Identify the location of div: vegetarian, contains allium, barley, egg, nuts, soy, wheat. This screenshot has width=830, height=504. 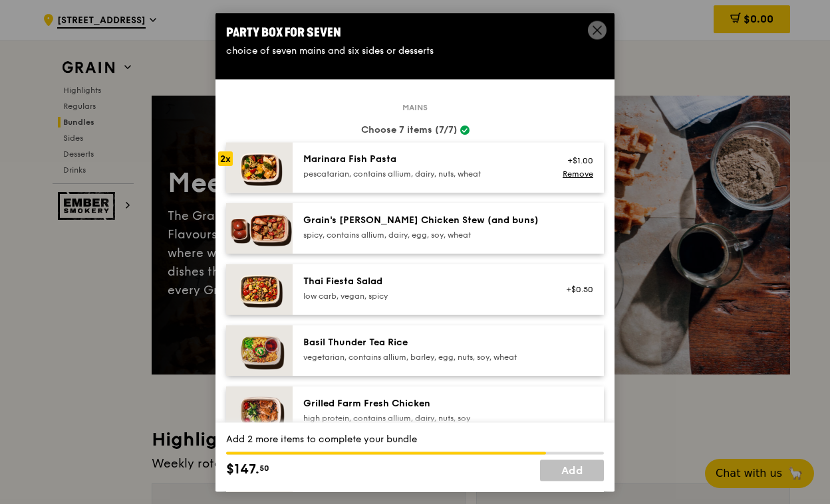
(423, 358).